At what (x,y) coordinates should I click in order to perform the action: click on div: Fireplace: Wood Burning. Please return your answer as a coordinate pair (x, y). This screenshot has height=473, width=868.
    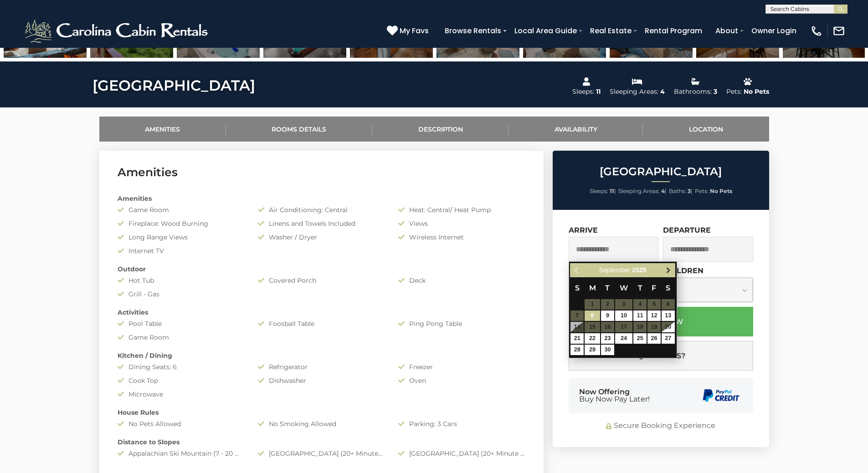
    Looking at the image, I should click on (181, 224).